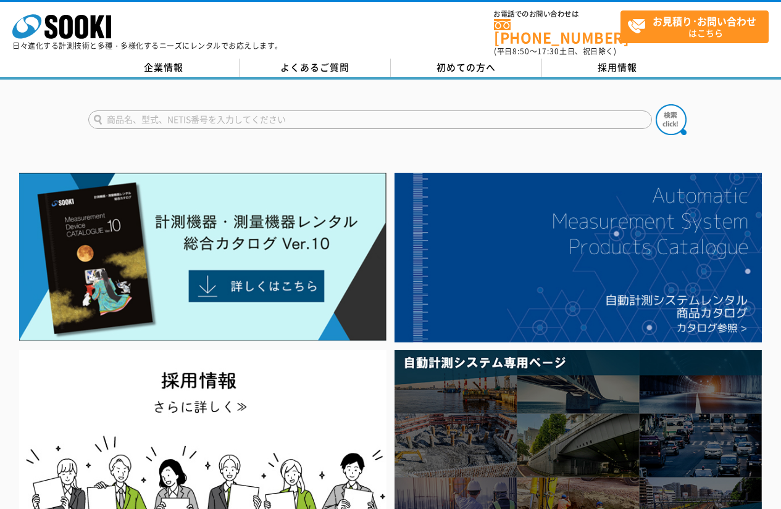 This screenshot has width=781, height=509. I want to click on a: 初めての方へ, so click(466, 68).